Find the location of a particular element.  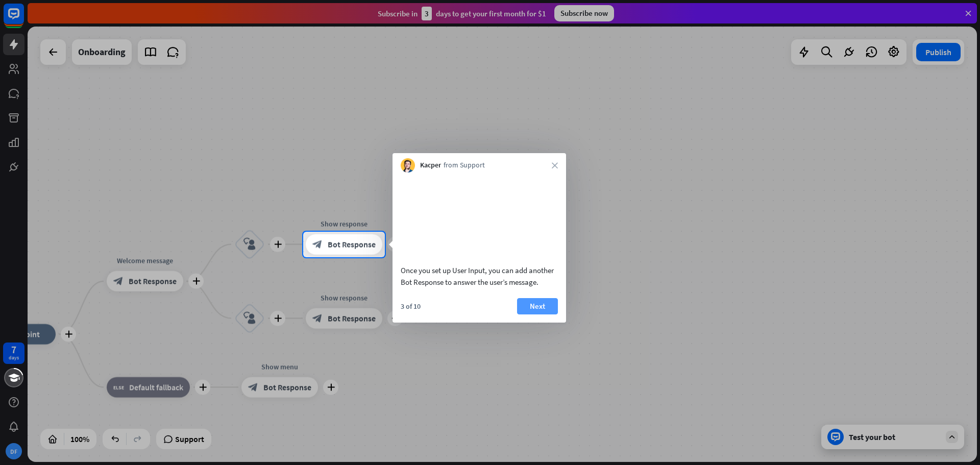

i: block_bot_response is located at coordinates (318, 245).